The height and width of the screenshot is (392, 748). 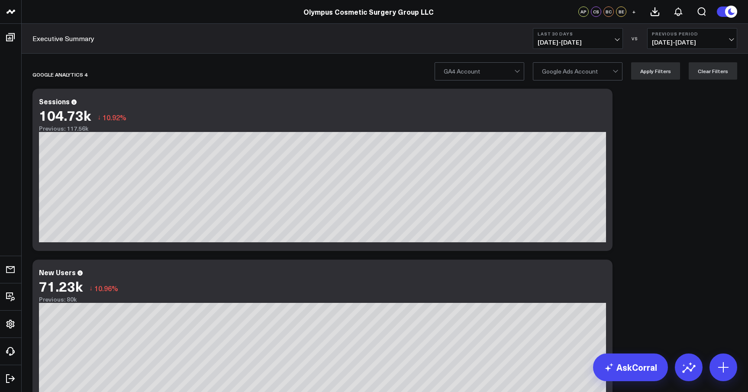 I want to click on div: CS, so click(x=596, y=12).